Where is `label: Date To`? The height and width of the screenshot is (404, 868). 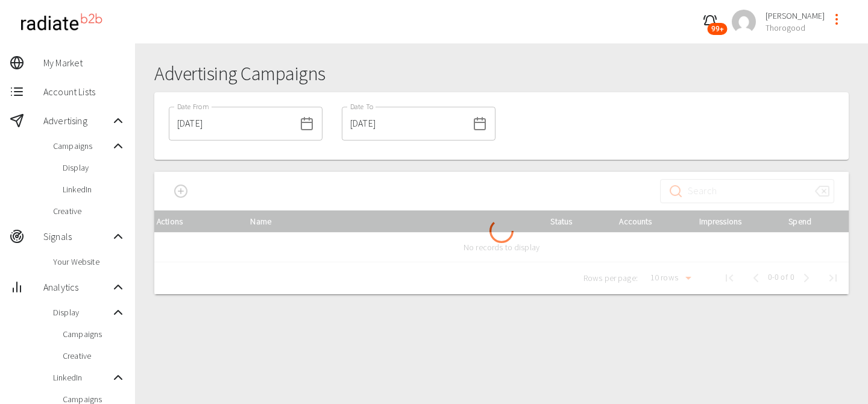
label: Date To is located at coordinates (362, 106).